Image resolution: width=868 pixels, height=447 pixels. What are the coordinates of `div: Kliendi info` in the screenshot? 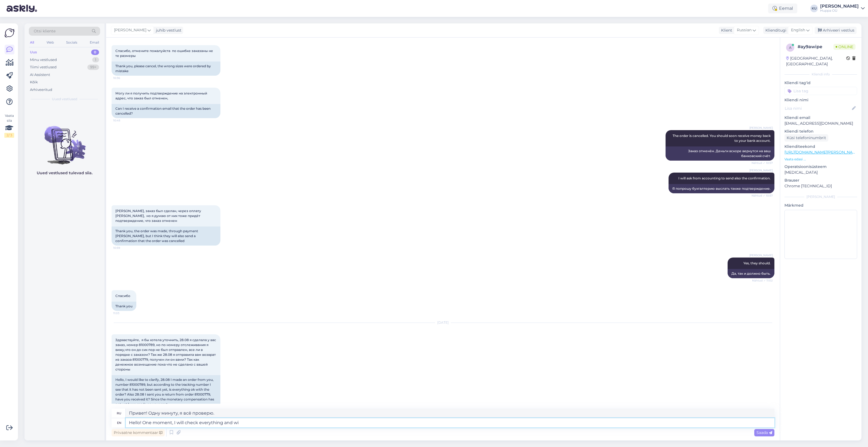 It's located at (821, 75).